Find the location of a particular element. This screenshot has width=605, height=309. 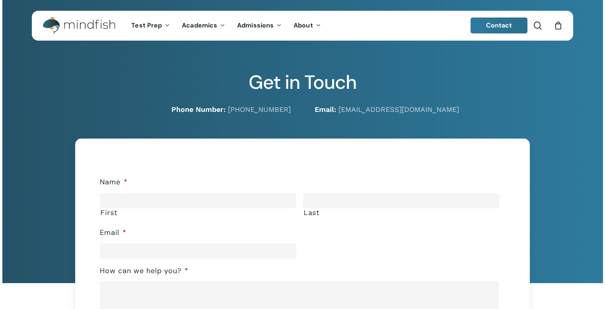

label: Last is located at coordinates (402, 213).